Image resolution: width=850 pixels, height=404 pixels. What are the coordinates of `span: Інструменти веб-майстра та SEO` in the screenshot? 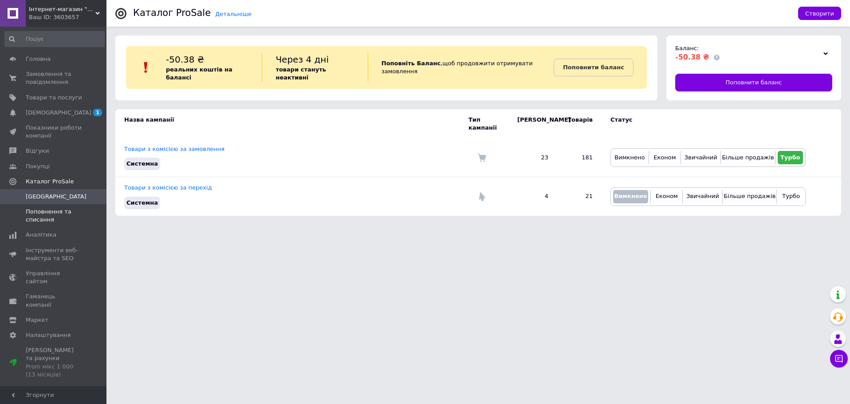 It's located at (54, 254).